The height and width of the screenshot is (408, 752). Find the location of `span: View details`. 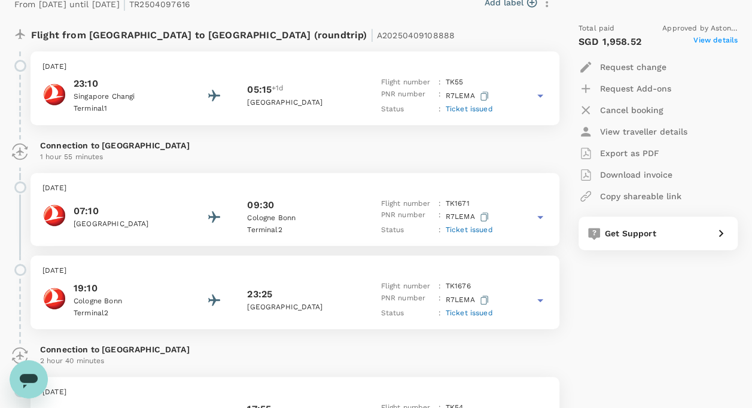

span: View details is located at coordinates (715, 42).